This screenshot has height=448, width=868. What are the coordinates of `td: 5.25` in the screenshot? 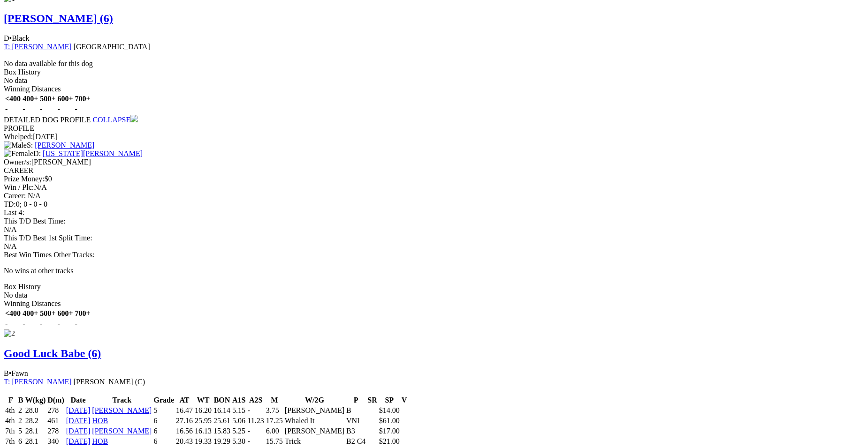 It's located at (239, 432).